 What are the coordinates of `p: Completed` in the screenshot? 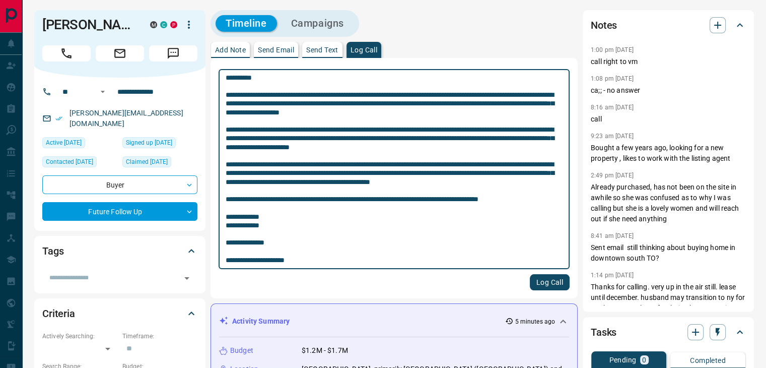 It's located at (708, 360).